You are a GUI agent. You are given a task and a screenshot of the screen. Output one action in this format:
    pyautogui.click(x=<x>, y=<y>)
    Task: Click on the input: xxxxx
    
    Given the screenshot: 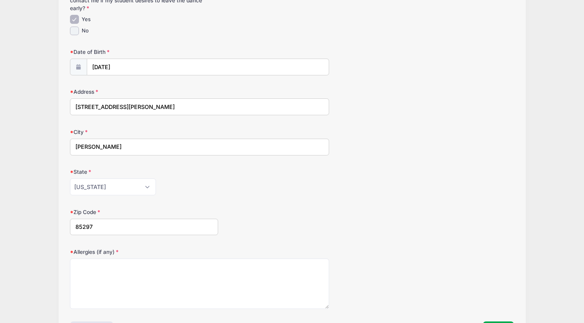 What is the action you would take?
    pyautogui.click(x=144, y=227)
    